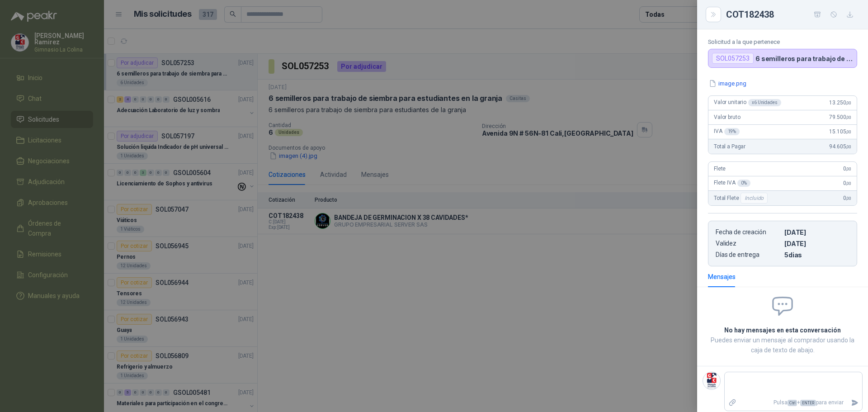 Image resolution: width=868 pixels, height=412 pixels. What do you see at coordinates (743, 183) in the screenshot?
I see `div: 0 %` at bounding box center [743, 183].